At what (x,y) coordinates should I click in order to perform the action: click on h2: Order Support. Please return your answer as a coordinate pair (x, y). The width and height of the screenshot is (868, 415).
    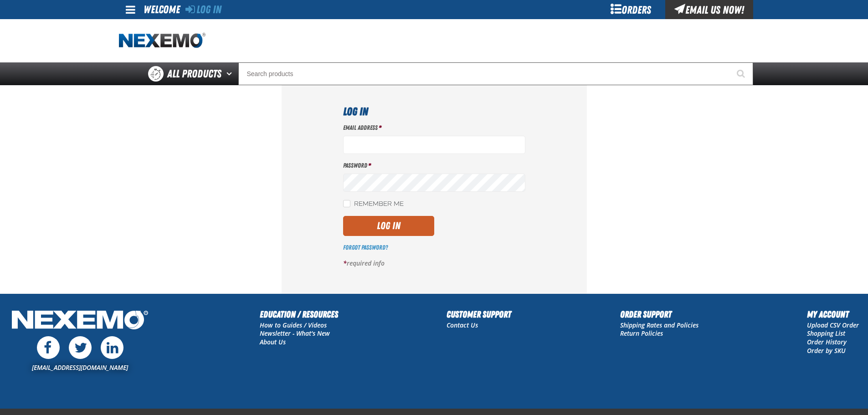
    Looking at the image, I should click on (659, 314).